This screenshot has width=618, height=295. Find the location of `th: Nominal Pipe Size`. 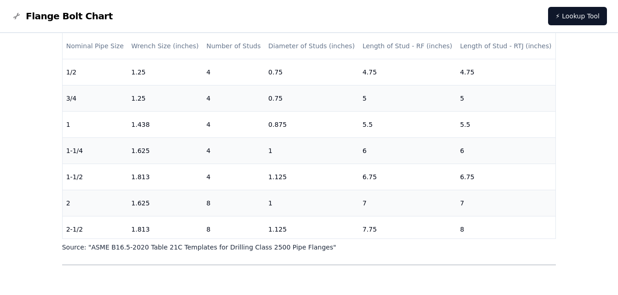

th: Nominal Pipe Size is located at coordinates (95, 46).